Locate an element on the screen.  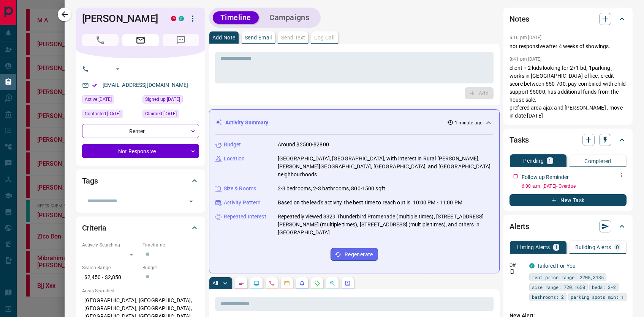
div: Activity Summary1 minute ago is located at coordinates (355, 123).